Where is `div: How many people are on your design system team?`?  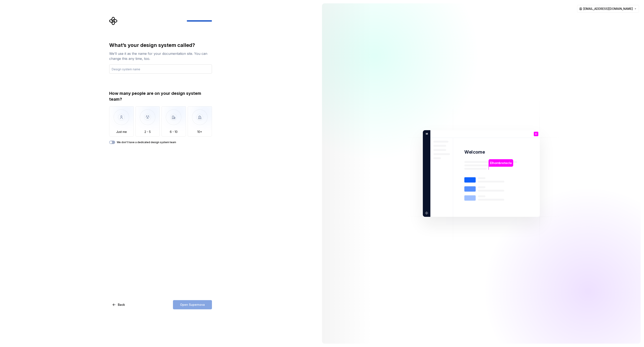
div: How many people are on your design system team? is located at coordinates (160, 96).